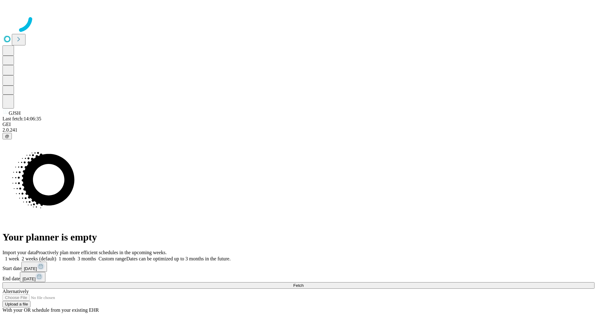 Image resolution: width=597 pixels, height=336 pixels. I want to click on span: Proactively plan more efficient schedules in the upcoming weeks., so click(101, 252).